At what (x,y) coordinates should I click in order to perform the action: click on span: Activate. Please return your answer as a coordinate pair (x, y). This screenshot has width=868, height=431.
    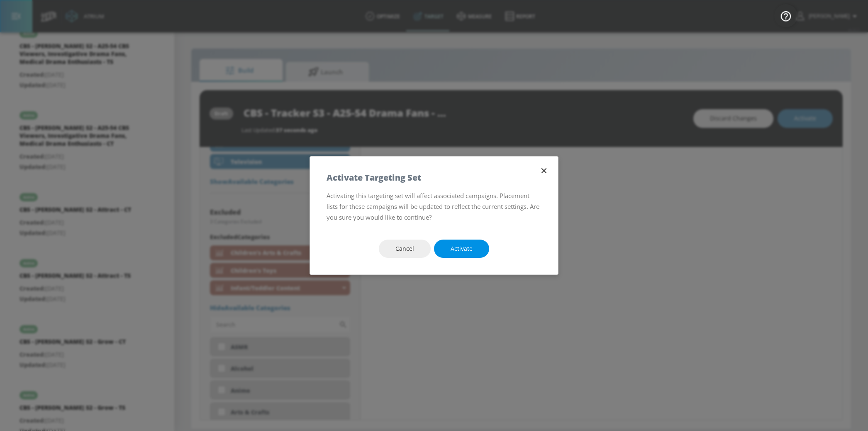
    Looking at the image, I should click on (461, 249).